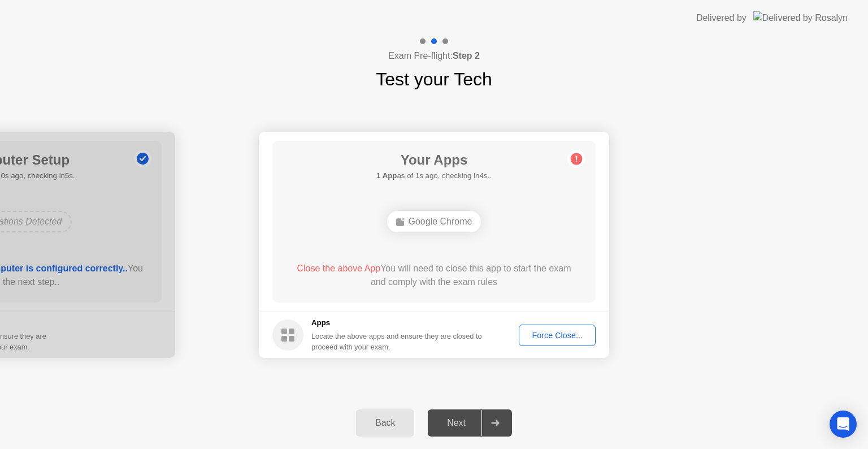 This screenshot has width=868, height=449. I want to click on div: Delivered by, so click(721, 18).